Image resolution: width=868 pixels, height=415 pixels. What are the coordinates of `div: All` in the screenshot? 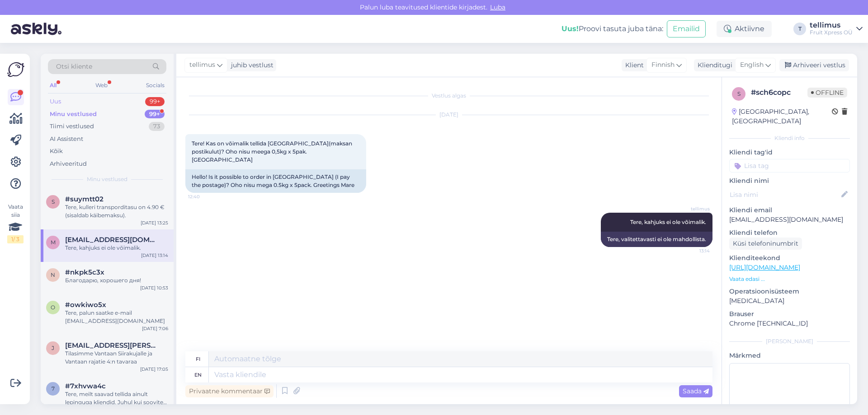 It's located at (53, 86).